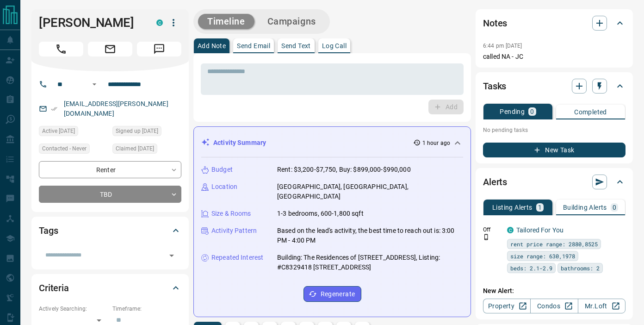  What do you see at coordinates (486, 237) in the screenshot?
I see `svg: Push Notification Only` at bounding box center [486, 237].